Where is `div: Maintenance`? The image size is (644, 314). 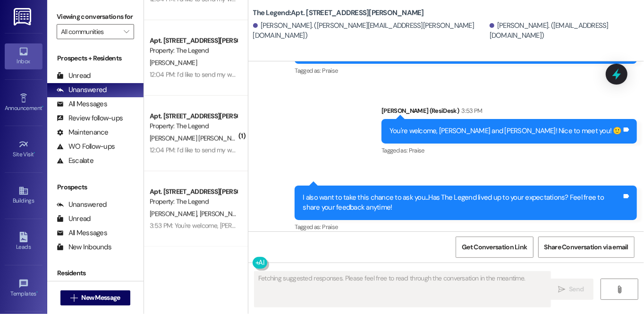 div: Maintenance is located at coordinates (82, 132).